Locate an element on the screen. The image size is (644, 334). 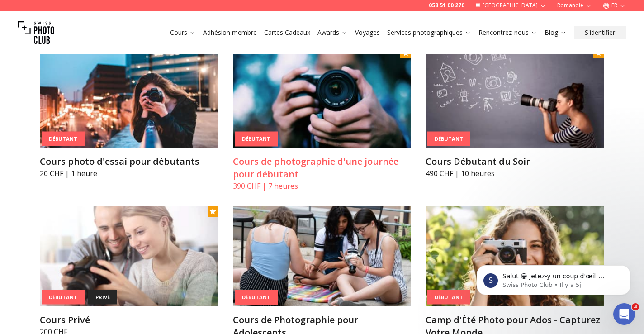
img: website_grey.svg is located at coordinates (18, 27).